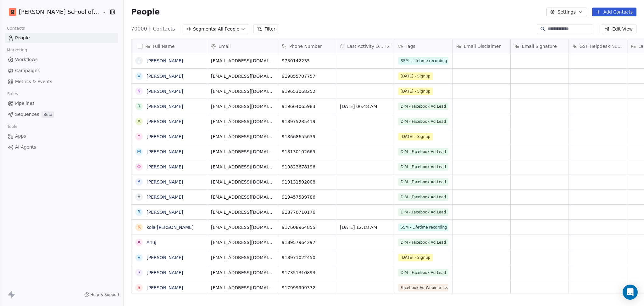  I want to click on div: S, so click(139, 287).